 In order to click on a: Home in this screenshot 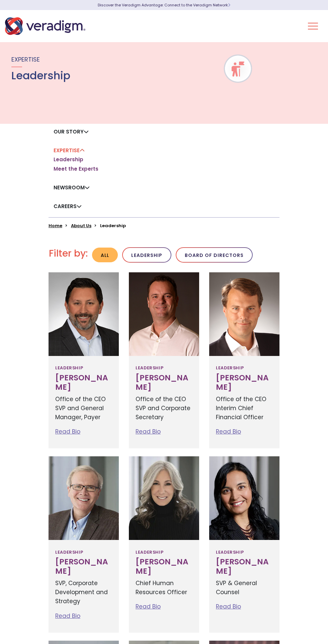, I will do `click(55, 225)`.